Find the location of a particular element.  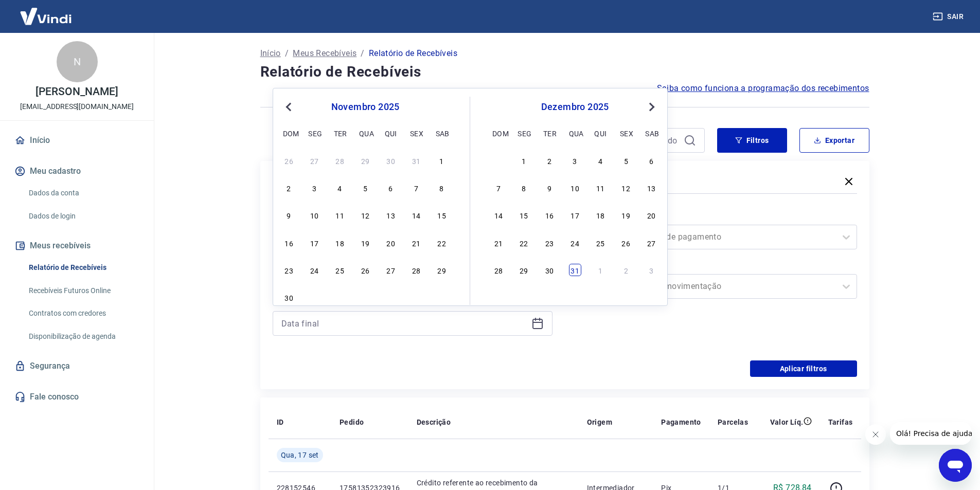

button: Sair is located at coordinates (949, 16).